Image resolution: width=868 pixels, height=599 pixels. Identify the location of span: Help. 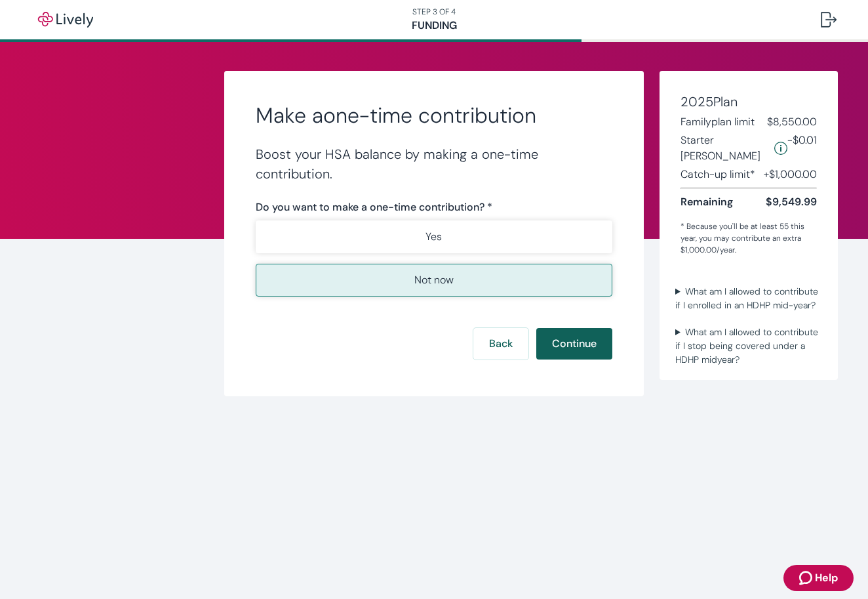
(825, 577).